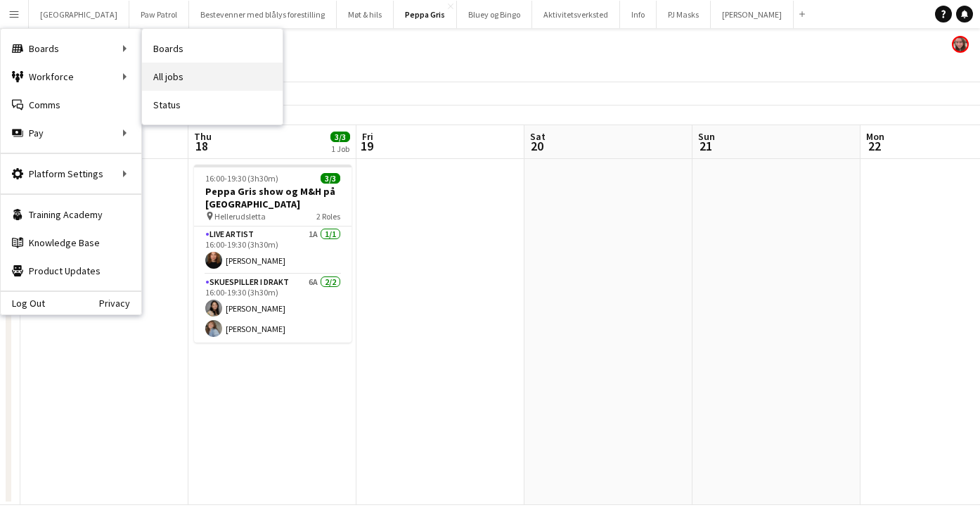 The height and width of the screenshot is (529, 980). Describe the element at coordinates (874, 146) in the screenshot. I see `span: 22` at that location.